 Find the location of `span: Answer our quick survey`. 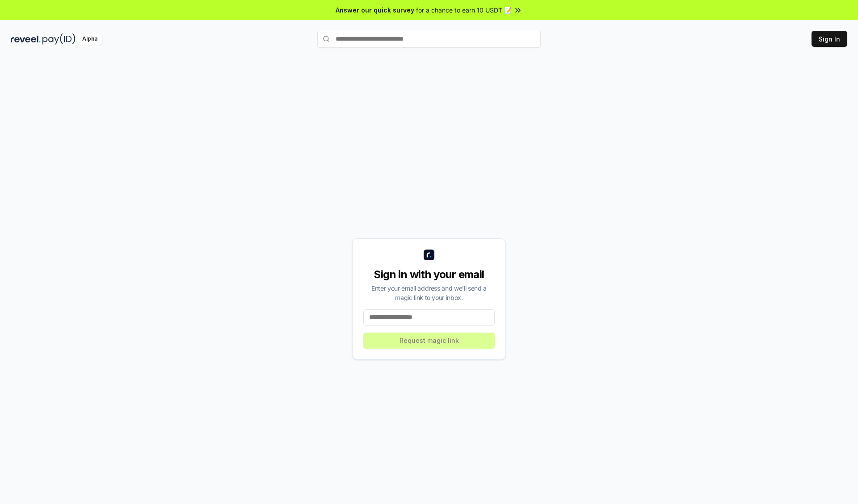

span: Answer our quick survey is located at coordinates (375, 10).